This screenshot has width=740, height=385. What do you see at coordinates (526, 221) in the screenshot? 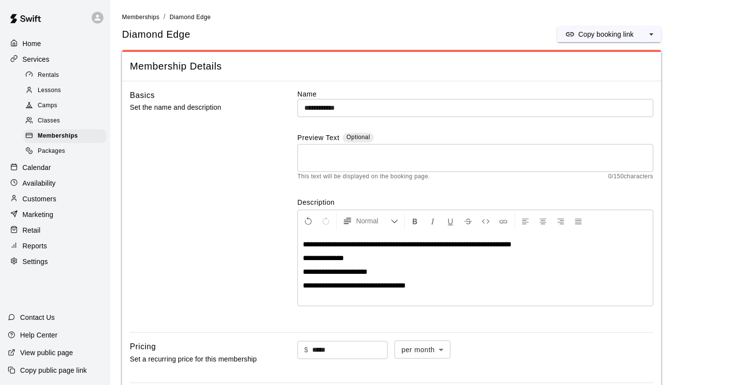
I see `button: Left Align` at bounding box center [526, 221].